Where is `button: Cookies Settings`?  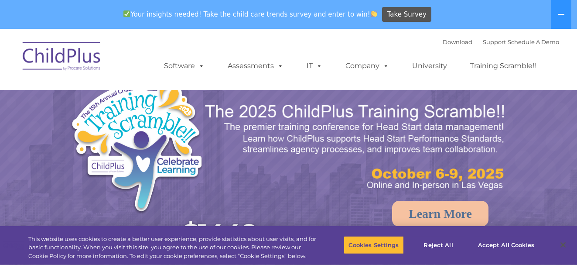 button: Cookies Settings is located at coordinates (373, 245).